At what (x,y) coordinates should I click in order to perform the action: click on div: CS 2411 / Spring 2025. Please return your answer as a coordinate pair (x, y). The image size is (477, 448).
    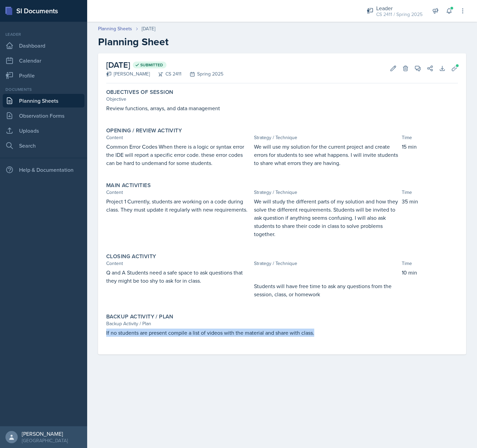
    Looking at the image, I should click on (399, 14).